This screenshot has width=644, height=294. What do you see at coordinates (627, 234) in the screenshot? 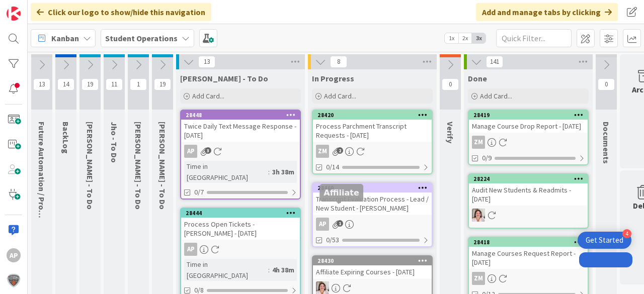
I see `div: 4` at bounding box center [627, 234].